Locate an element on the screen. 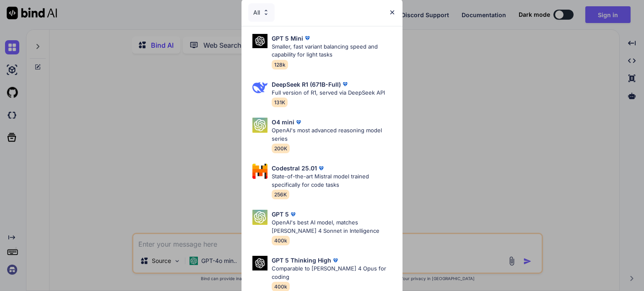 The image size is (644, 291). span: 400k is located at coordinates (281, 240).